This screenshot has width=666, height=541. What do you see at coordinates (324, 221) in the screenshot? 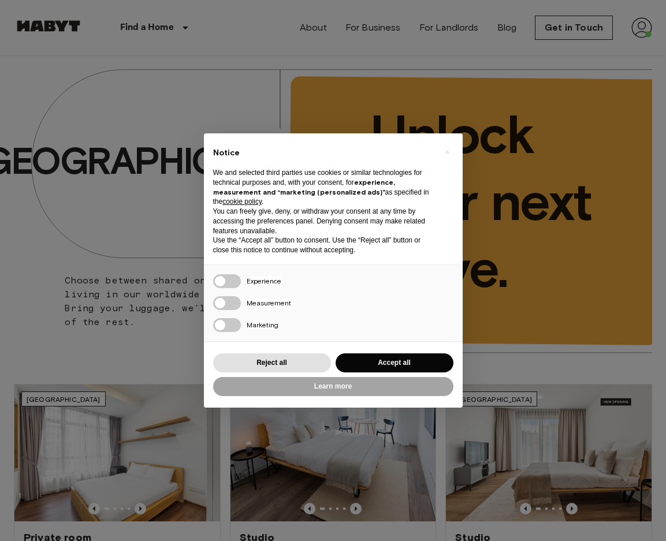
I see `p: You can freely give, deny, or withdraw your consent at any time by accessing the preferences pane...` at bounding box center [324, 221].